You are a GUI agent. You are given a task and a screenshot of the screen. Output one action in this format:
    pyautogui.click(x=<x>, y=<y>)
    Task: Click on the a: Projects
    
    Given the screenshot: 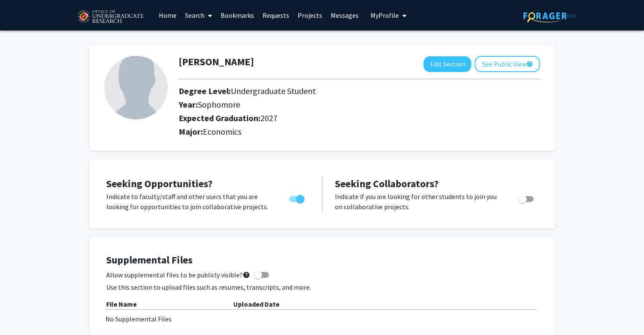 What is the action you would take?
    pyautogui.click(x=310, y=15)
    